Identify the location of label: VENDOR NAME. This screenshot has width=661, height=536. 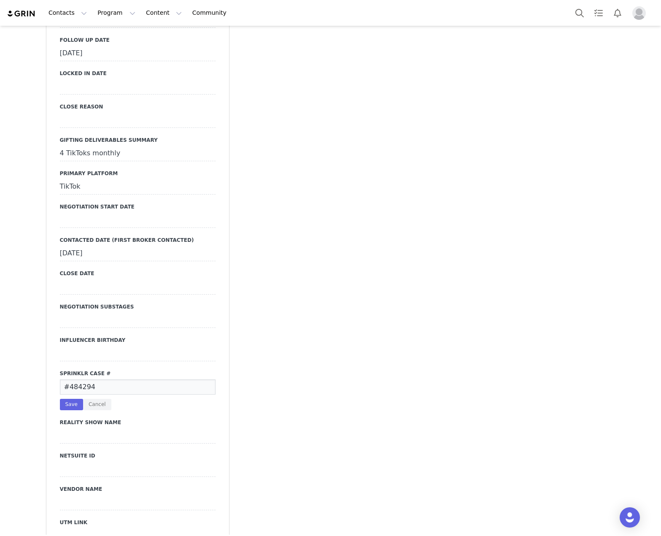
(138, 489).